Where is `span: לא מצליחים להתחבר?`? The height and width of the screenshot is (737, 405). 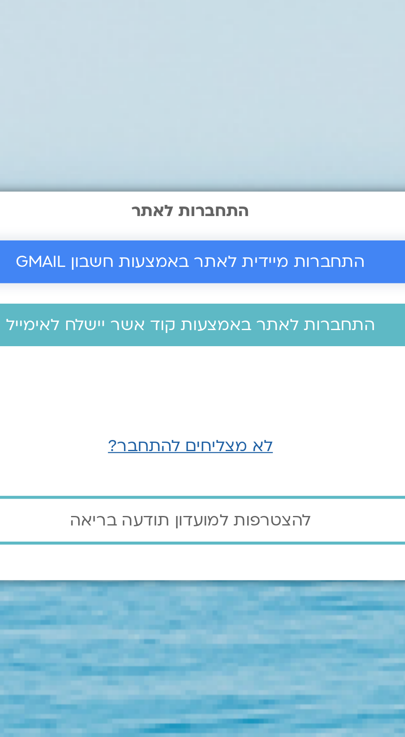 span: לא מצליחים להתחבר? is located at coordinates (202, 393).